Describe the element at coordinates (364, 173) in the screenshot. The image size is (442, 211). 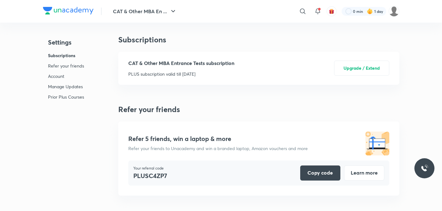
I see `button: Learn more` at that location.